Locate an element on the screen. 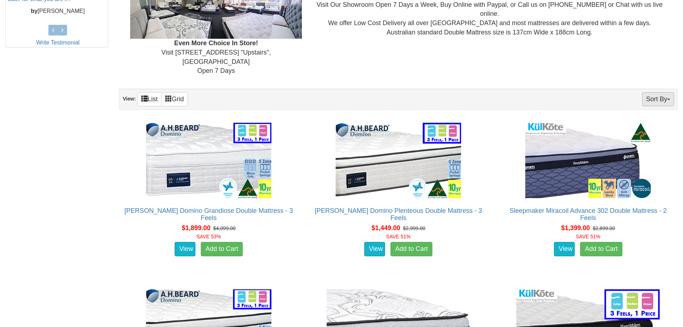 Image resolution: width=683 pixels, height=327 pixels. span: $1,449.00 is located at coordinates (386, 228).